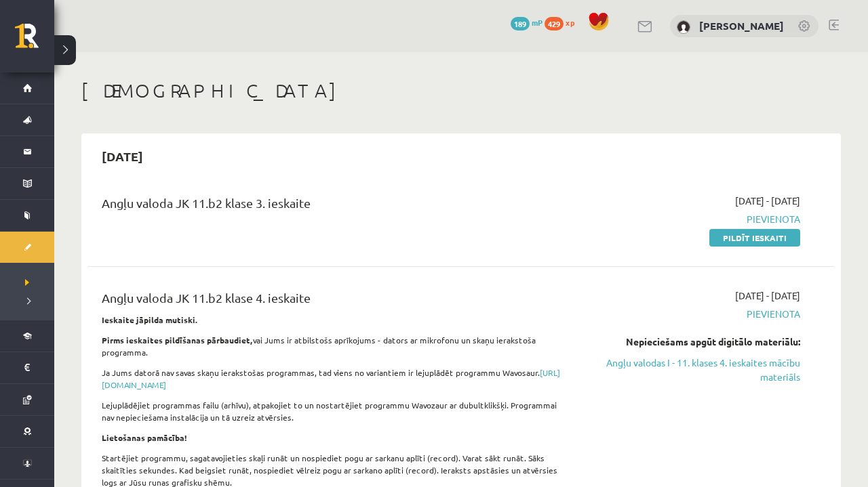  Describe the element at coordinates (554, 24) in the screenshot. I see `span: 429` at that location.